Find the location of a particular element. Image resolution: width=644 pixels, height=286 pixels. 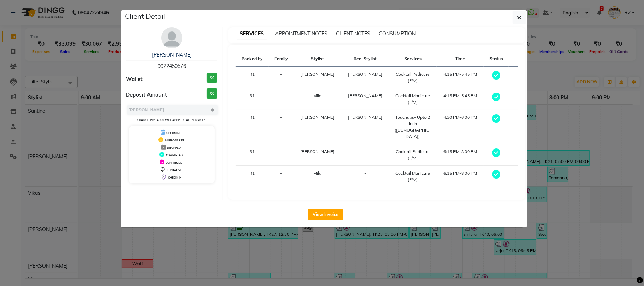

span: CHECK-IN is located at coordinates (174, 177).